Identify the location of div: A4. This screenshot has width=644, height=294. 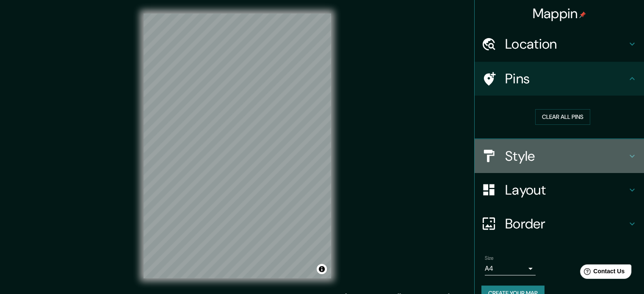
(510, 269).